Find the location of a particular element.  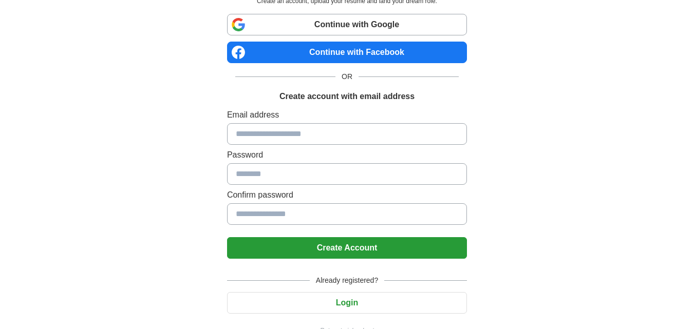

a: Continue with Facebook is located at coordinates (347, 52).